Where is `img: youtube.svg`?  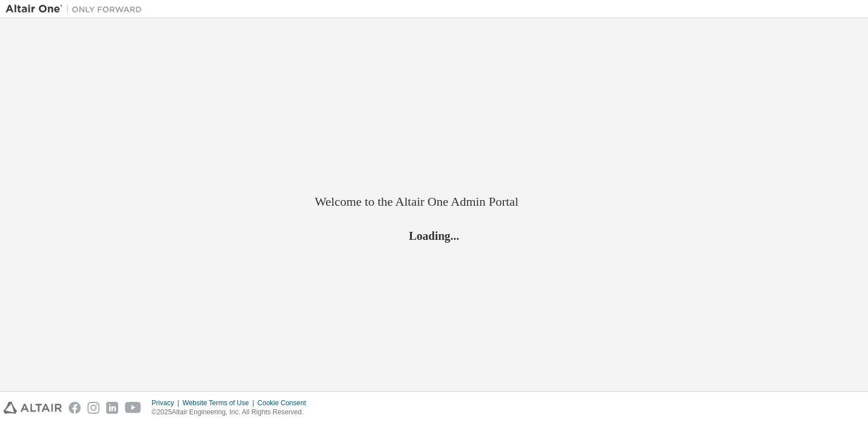
img: youtube.svg is located at coordinates (133, 408).